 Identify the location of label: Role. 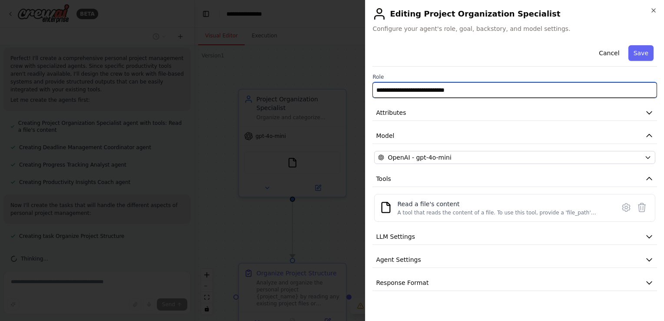
(515, 77).